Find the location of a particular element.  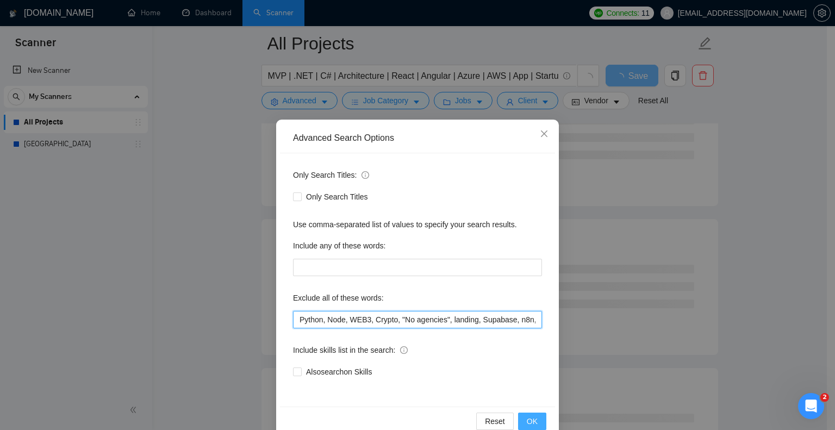

span: OK is located at coordinates (532, 421).